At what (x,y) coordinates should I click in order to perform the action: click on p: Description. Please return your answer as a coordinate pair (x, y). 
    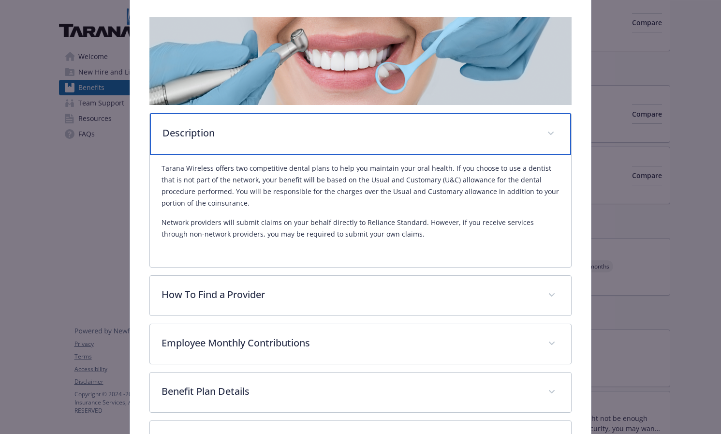
    Looking at the image, I should click on (348, 133).